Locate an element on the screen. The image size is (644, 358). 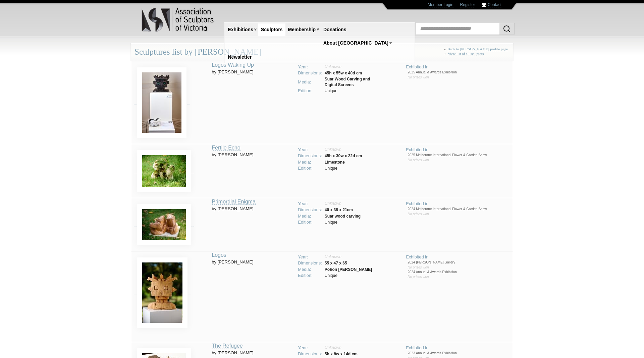
li: 2024 Melbourne International Flower & Garden Show is located at coordinates (459, 209).